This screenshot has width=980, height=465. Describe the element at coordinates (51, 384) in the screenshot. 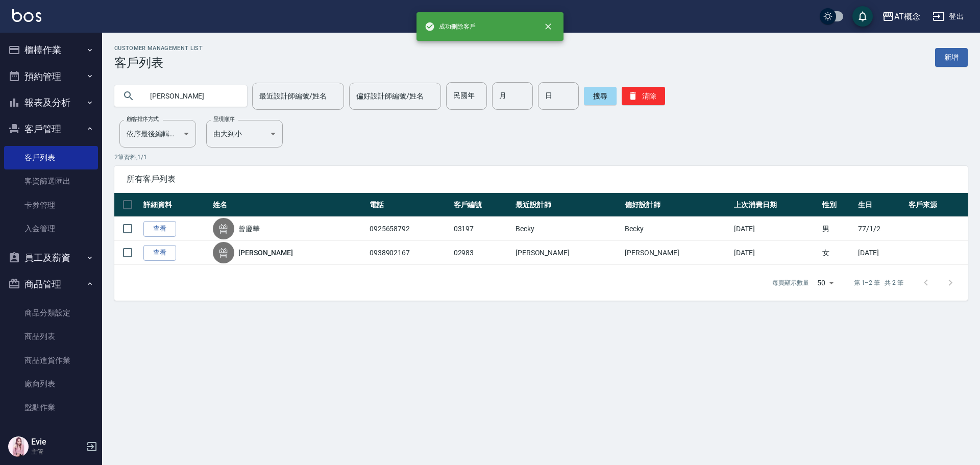

I see `a: 廠商列表` at that location.